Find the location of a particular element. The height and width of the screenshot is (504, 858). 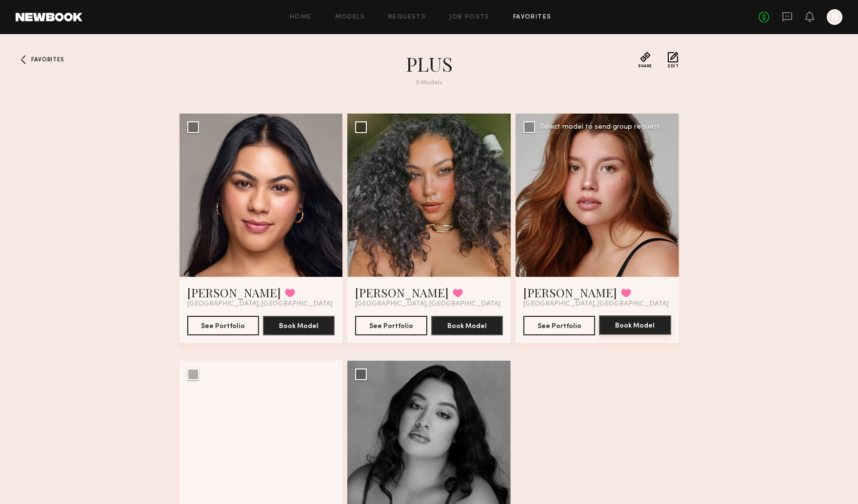

div: Select model to send group request is located at coordinates (600, 127).